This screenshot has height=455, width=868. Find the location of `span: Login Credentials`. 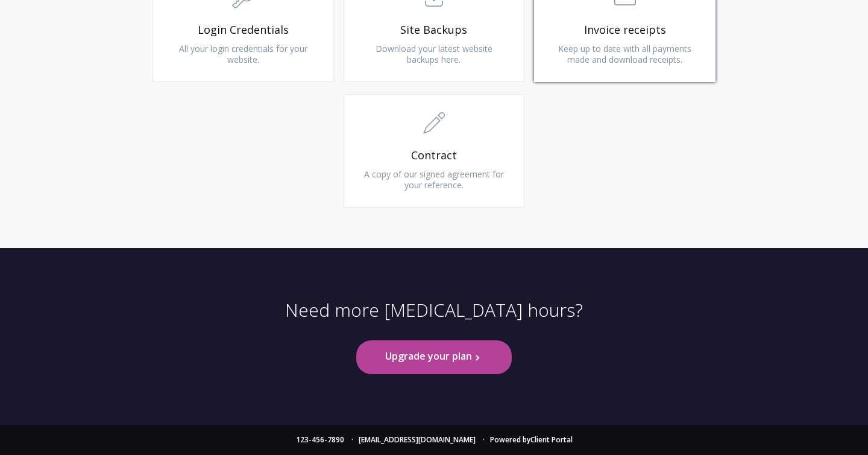

span: Login Credentials is located at coordinates (243, 30).